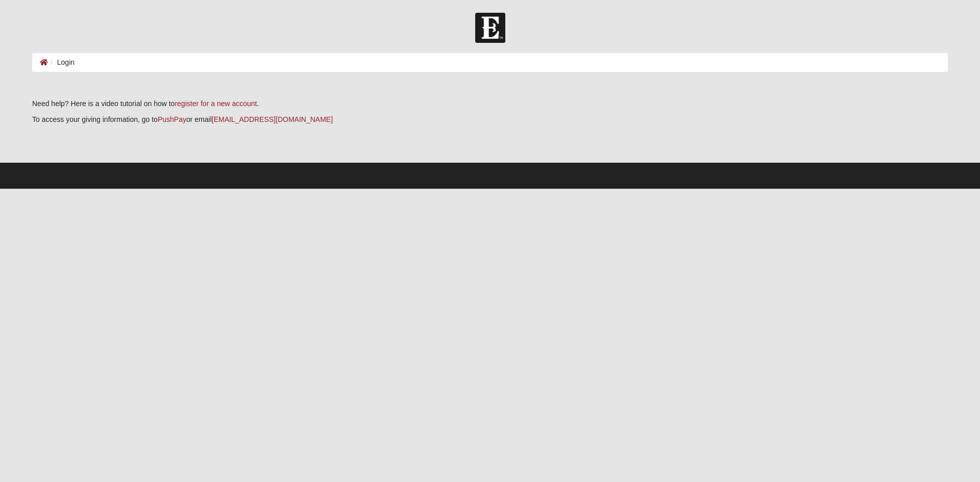 The image size is (980, 482). Describe the element at coordinates (490, 28) in the screenshot. I see `img: Church of Eleven22 Logo` at that location.